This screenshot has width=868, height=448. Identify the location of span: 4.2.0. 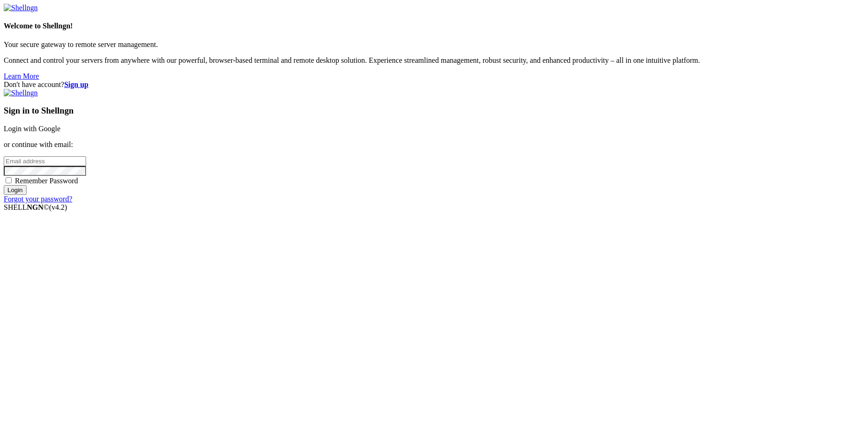
(58, 207).